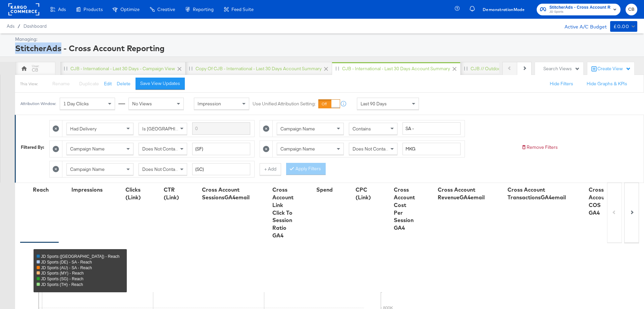  Describe the element at coordinates (66, 268) in the screenshot. I see `span: JD Sports (AU) - SA - Reach` at that location.